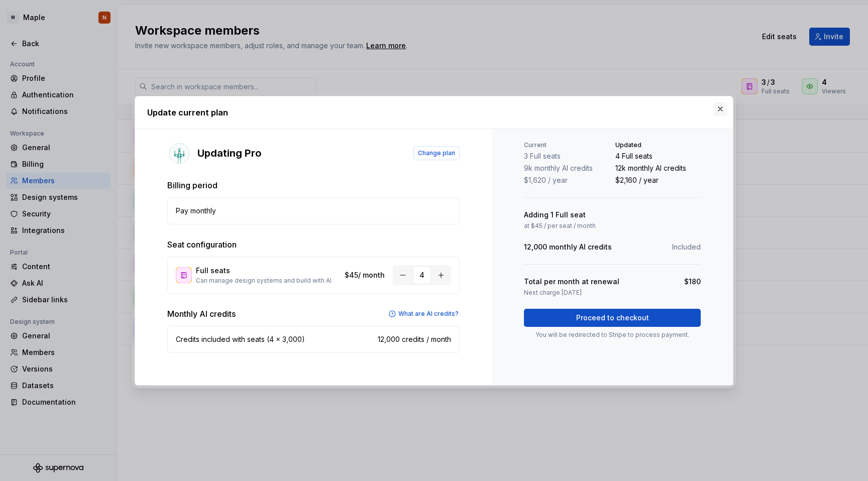 This screenshot has height=481, width=868. What do you see at coordinates (658, 145) in the screenshot?
I see `p: Updated` at bounding box center [658, 145].